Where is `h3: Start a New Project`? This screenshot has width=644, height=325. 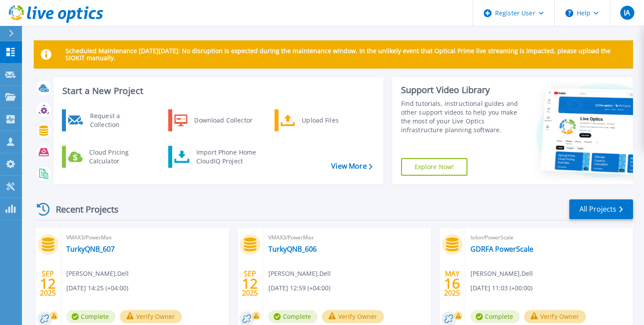
h3: Start a New Project is located at coordinates (217, 91).